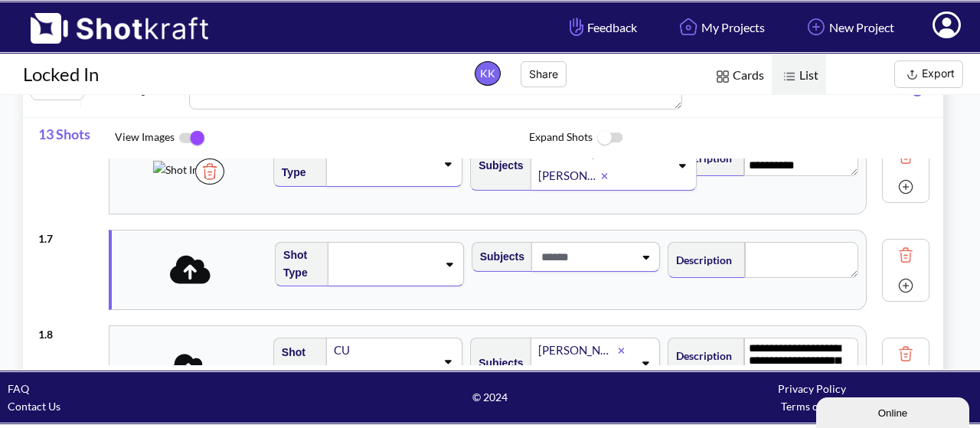  Describe the element at coordinates (790, 76) in the screenshot. I see `img: List Icon` at that location.